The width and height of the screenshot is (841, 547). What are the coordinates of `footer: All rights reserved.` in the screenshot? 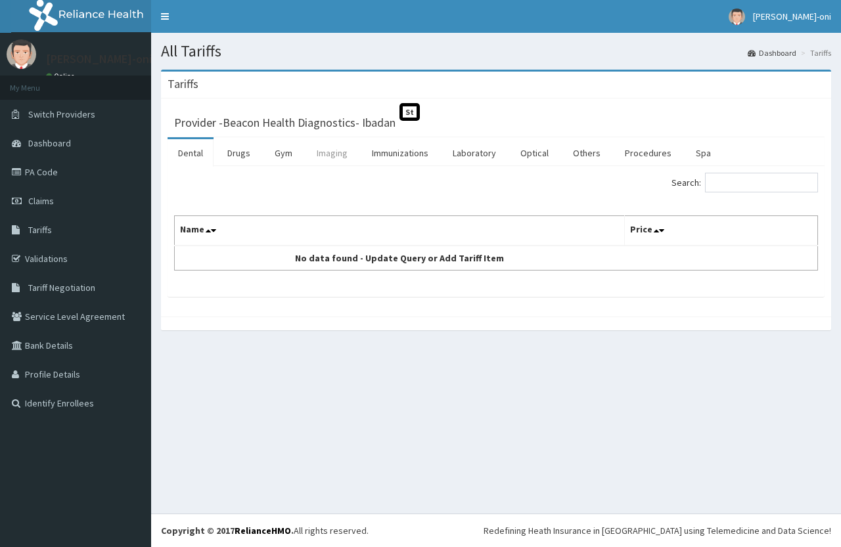 It's located at (496, 530).